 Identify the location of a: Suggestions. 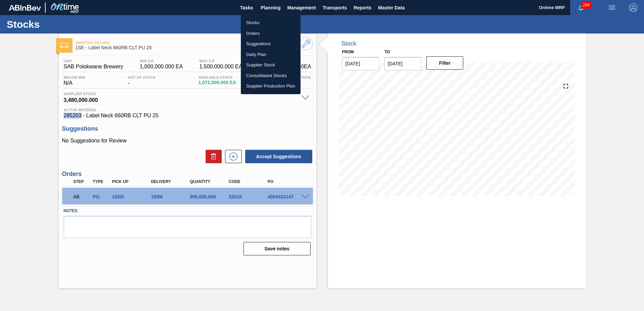
(271, 44).